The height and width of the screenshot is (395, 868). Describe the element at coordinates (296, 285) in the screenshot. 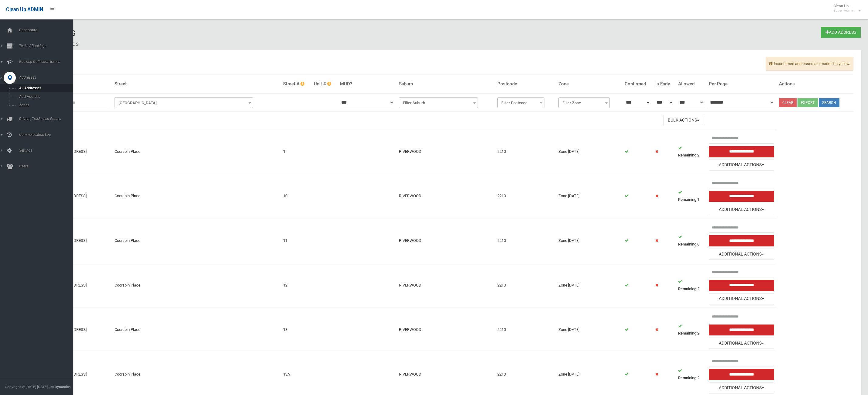

I see `td: 12` at that location.